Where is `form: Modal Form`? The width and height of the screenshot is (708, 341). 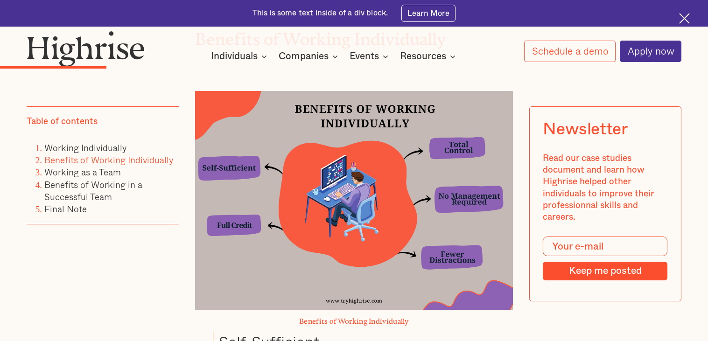 form: Modal Form is located at coordinates (605, 258).